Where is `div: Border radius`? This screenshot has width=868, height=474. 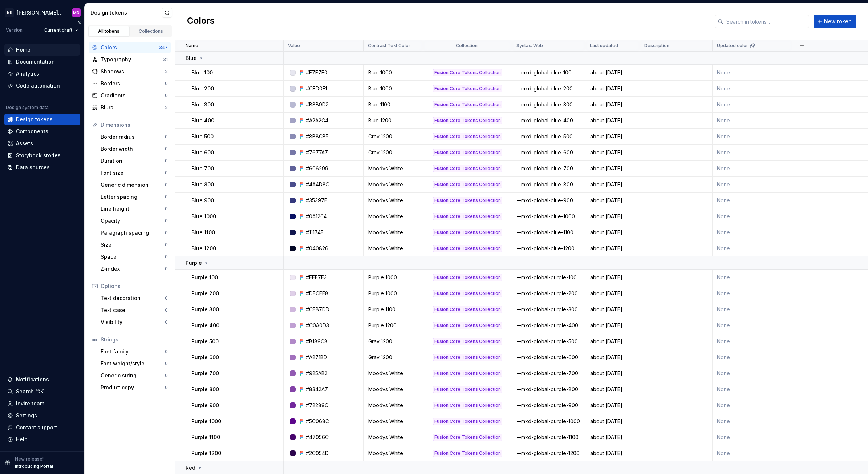 div: Border radius is located at coordinates (133, 137).